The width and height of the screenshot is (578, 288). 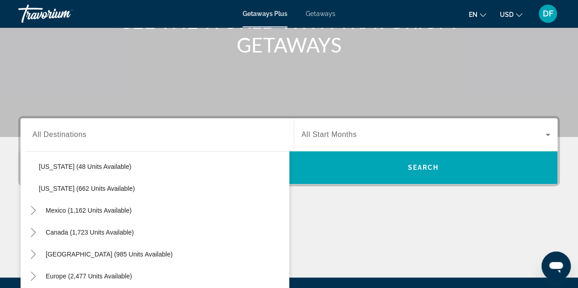 What do you see at coordinates (423, 168) in the screenshot?
I see `span: Search` at bounding box center [423, 168].